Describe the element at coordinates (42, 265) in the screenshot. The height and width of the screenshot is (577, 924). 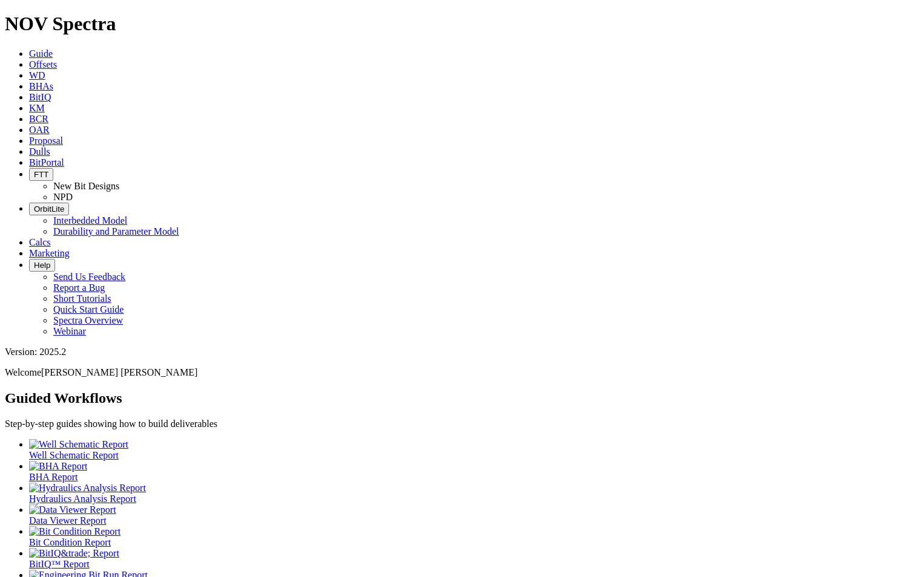
I see `span: Help` at that location.